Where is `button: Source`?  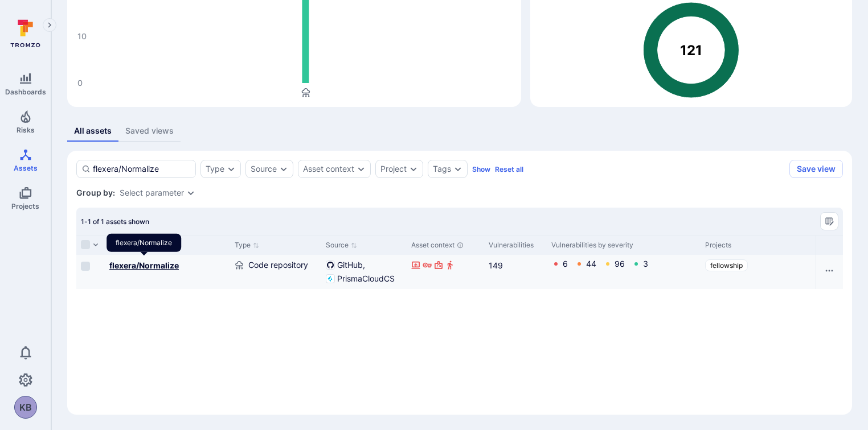 button: Source is located at coordinates (263, 169).